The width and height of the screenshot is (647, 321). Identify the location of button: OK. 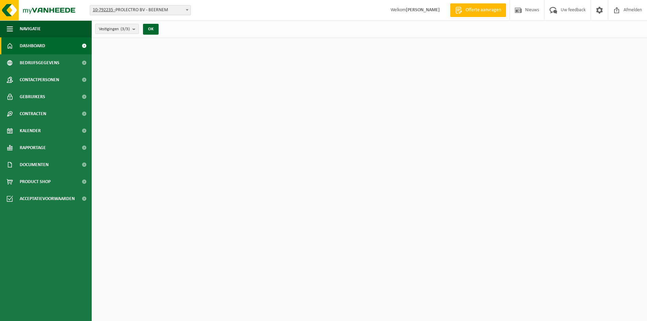
(151, 29).